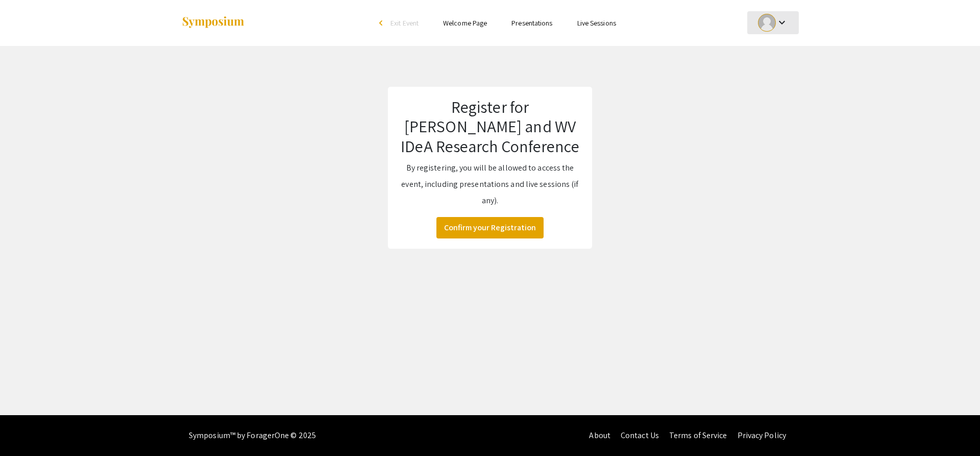  Describe the element at coordinates (782, 22) in the screenshot. I see `mat-icon: Expand account dropdown` at that location.